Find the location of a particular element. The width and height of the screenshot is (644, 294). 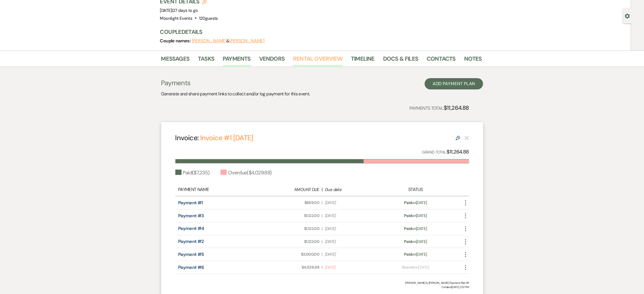

a: Payment #6 is located at coordinates (191, 267).